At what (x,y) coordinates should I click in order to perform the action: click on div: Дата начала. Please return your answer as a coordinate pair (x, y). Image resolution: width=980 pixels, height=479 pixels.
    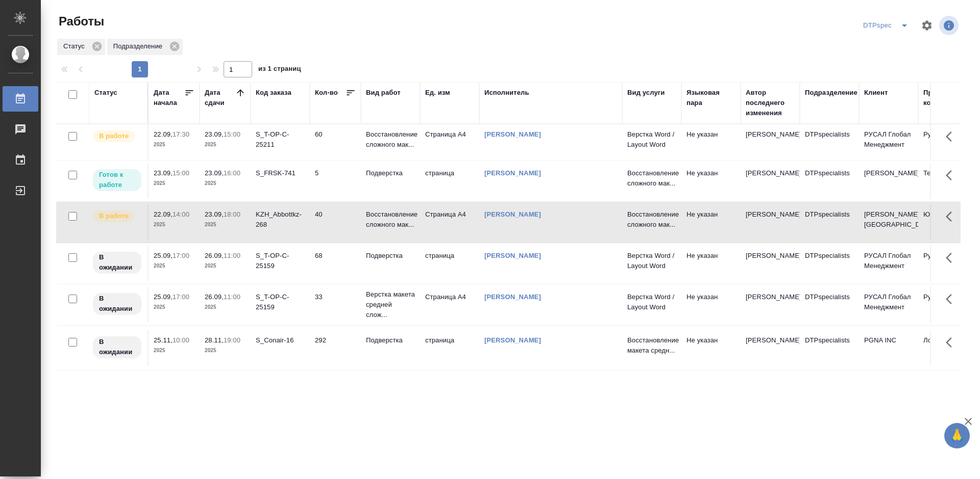
    Looking at the image, I should click on (169, 98).